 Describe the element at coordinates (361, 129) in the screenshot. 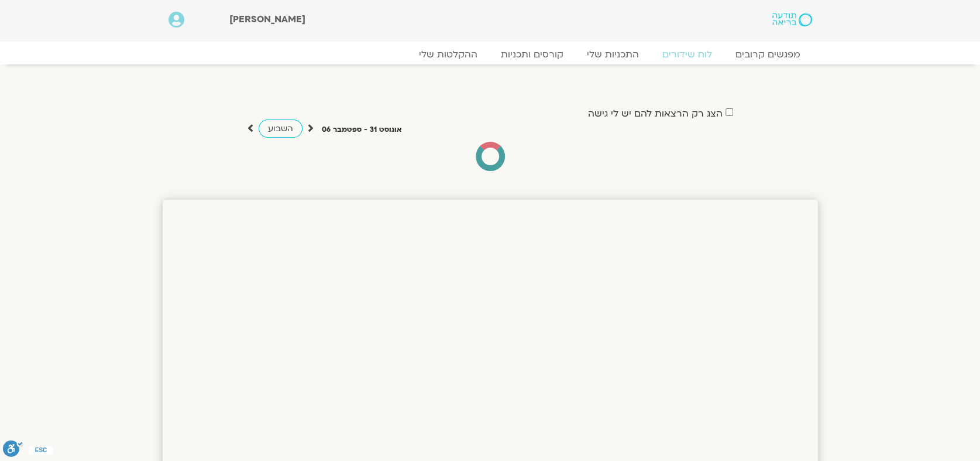

I see `p: אוגוסט 31 - ספטמבר 06` at that location.